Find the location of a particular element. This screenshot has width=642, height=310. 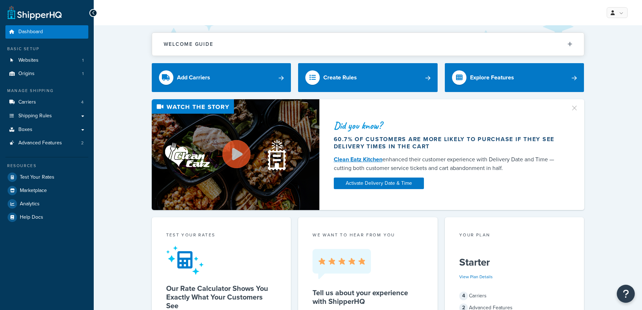

li: Marketplace is located at coordinates (47, 190).